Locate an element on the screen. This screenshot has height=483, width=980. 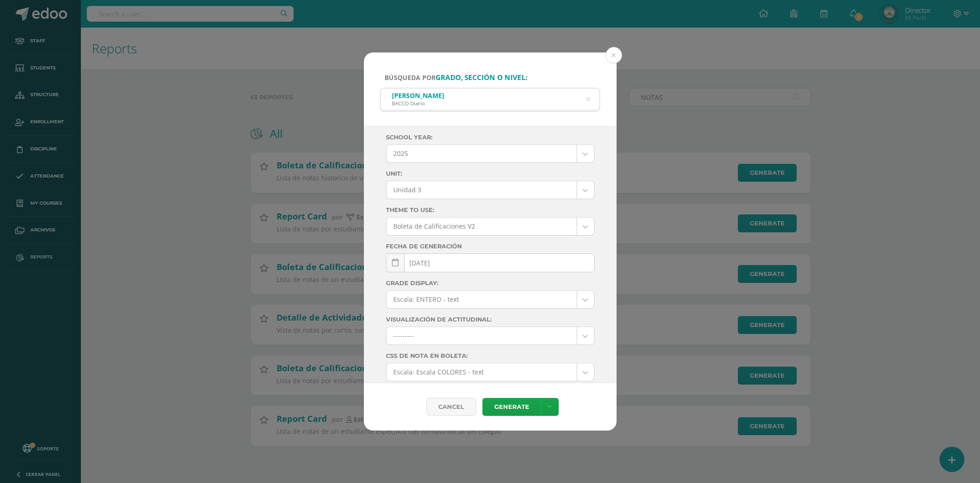
a: Unidad 3 is located at coordinates (490, 189).